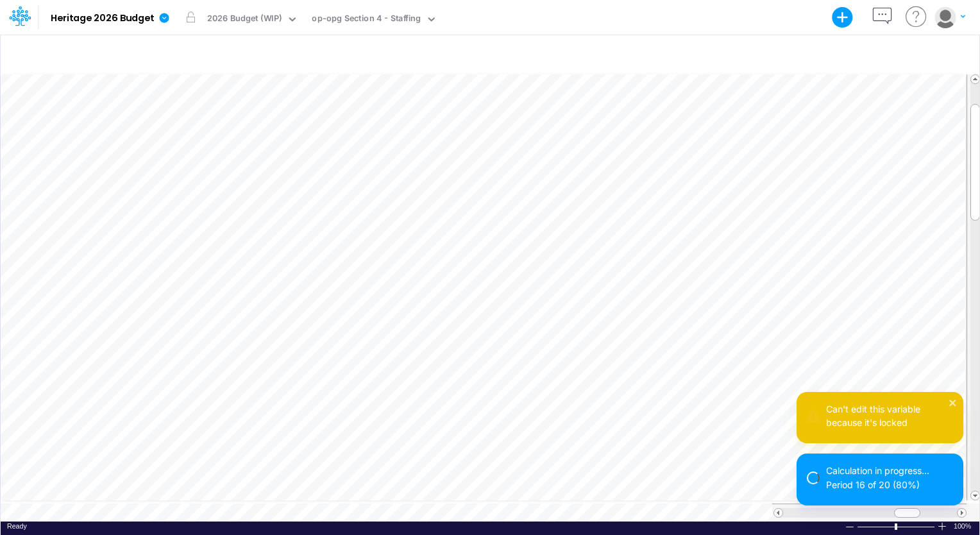 Image resolution: width=980 pixels, height=535 pixels. What do you see at coordinates (889, 416) in the screenshot?
I see `div: Can't edit this variable because it's locked` at bounding box center [889, 416].